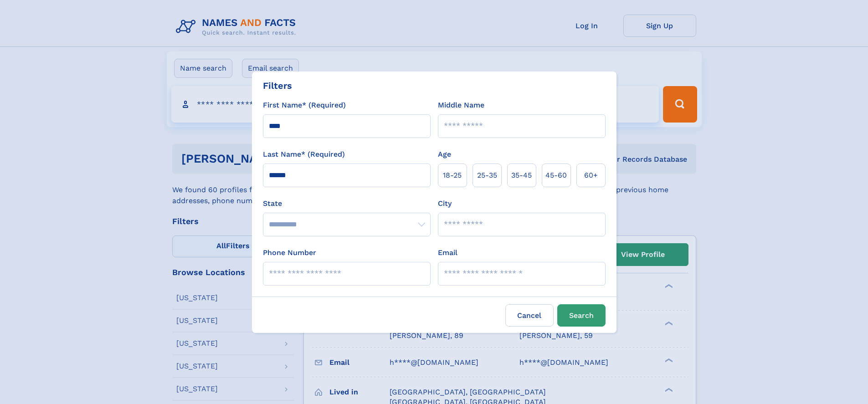 The width and height of the screenshot is (868, 404). I want to click on label: Email, so click(448, 253).